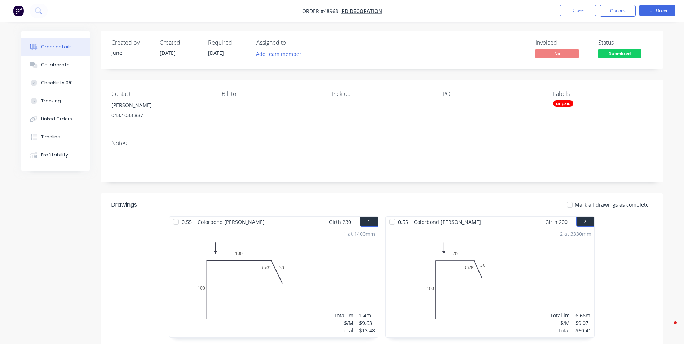 The width and height of the screenshot is (684, 344). I want to click on button: Collaborate, so click(56, 65).